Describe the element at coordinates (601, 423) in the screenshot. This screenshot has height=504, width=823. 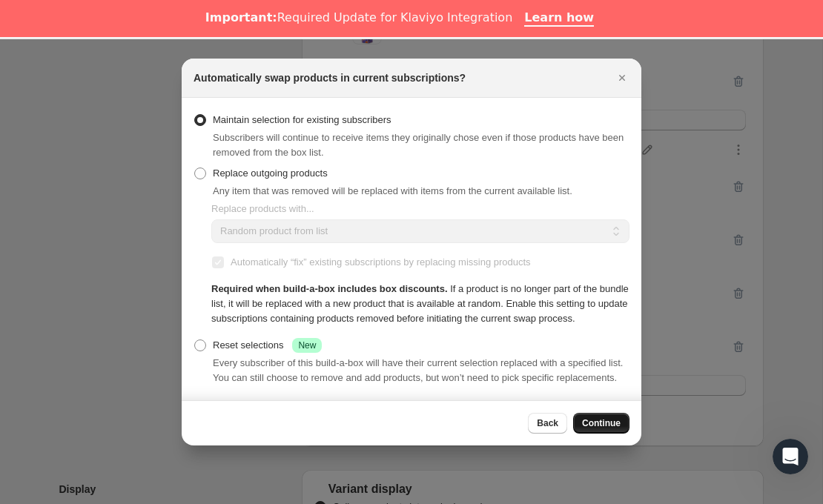
I see `span: Continue` at that location.